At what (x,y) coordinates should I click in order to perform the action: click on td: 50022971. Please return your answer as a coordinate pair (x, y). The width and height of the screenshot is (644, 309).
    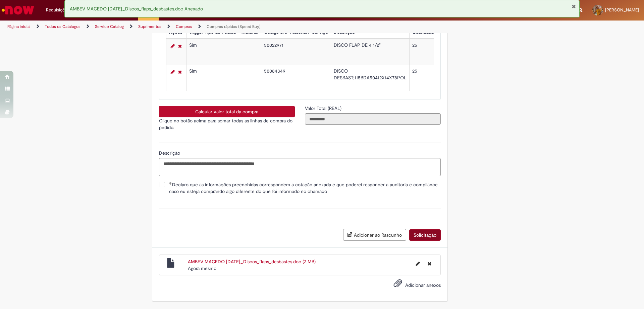
    Looking at the image, I should click on (296, 52).